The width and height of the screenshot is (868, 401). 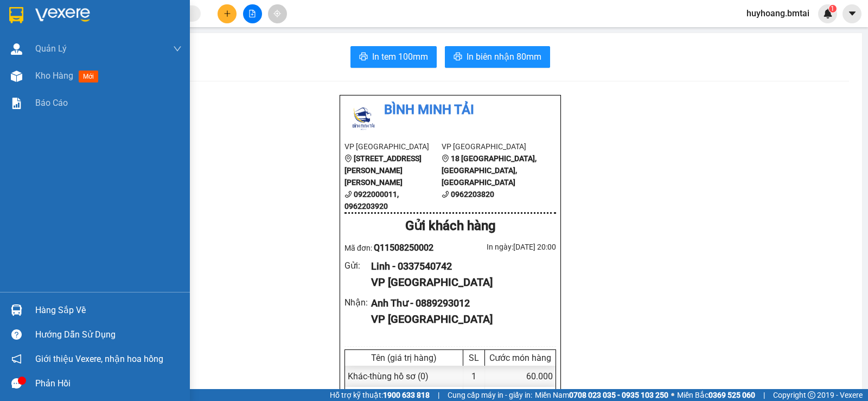 What do you see at coordinates (357, 265) in the screenshot?
I see `div: Gửi :` at bounding box center [357, 265].